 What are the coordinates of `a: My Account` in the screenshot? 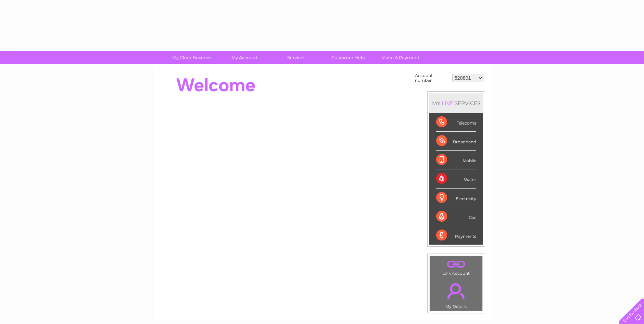 It's located at (244, 58).